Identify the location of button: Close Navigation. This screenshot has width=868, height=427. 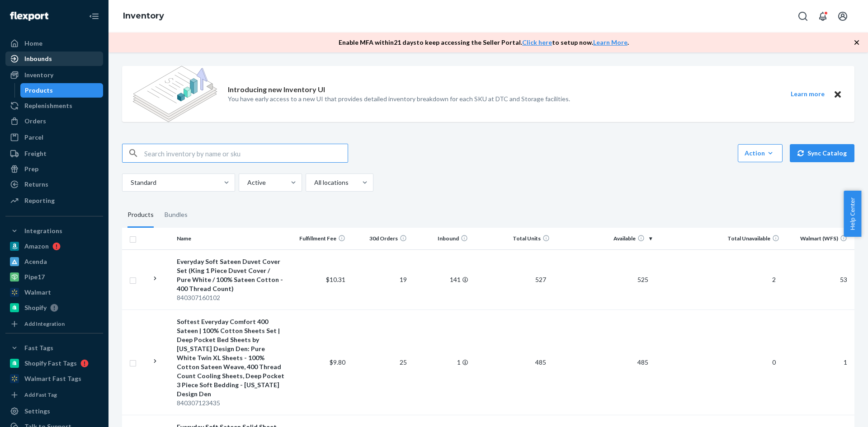
(94, 16).